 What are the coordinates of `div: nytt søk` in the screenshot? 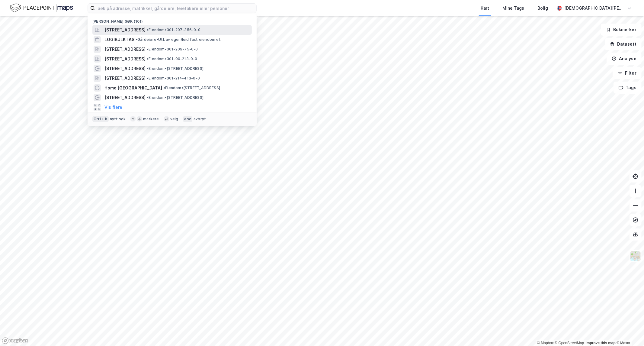 It's located at (118, 119).